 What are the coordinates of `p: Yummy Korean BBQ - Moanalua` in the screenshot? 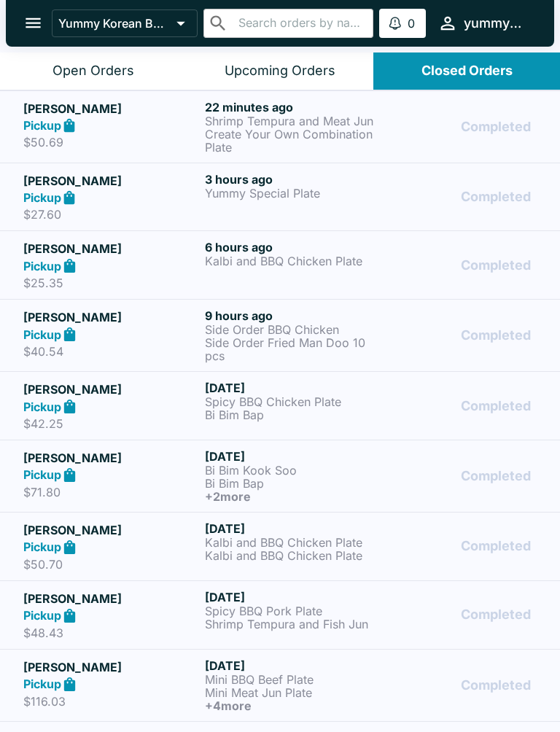 It's located at (115, 23).